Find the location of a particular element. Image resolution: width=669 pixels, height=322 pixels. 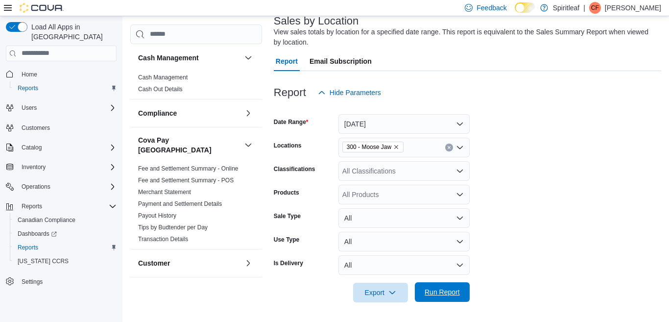

span: Transaction Details is located at coordinates (163, 239).